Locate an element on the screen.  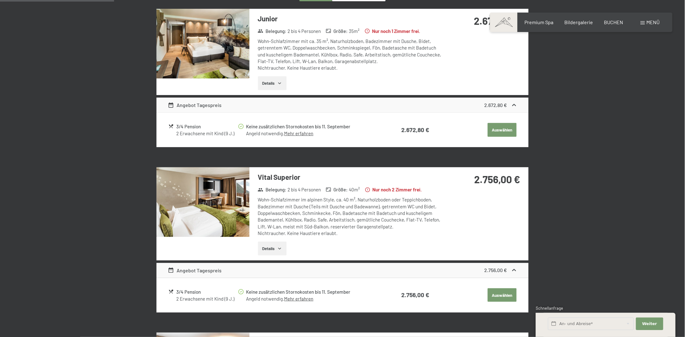
strong: Nur noch 1 Zimmer frei. is located at coordinates (392, 31).